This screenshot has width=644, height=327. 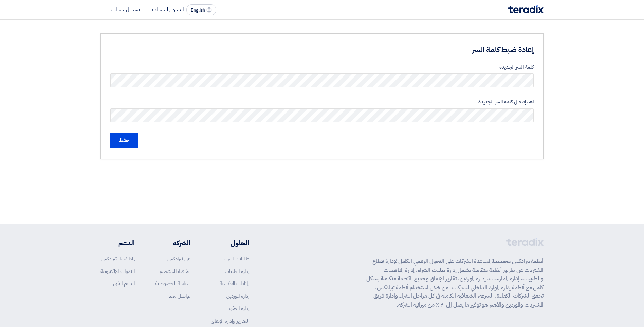 I want to click on li: الحلول, so click(x=230, y=243).